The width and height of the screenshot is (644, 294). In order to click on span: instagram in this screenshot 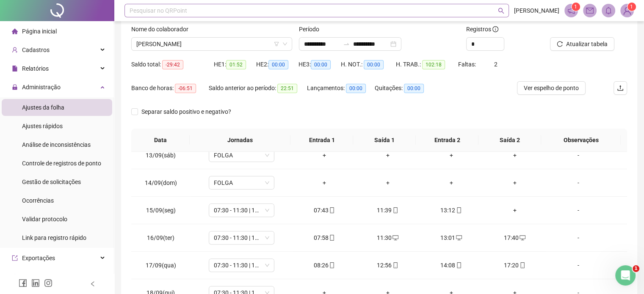, I will do `click(48, 283)`.